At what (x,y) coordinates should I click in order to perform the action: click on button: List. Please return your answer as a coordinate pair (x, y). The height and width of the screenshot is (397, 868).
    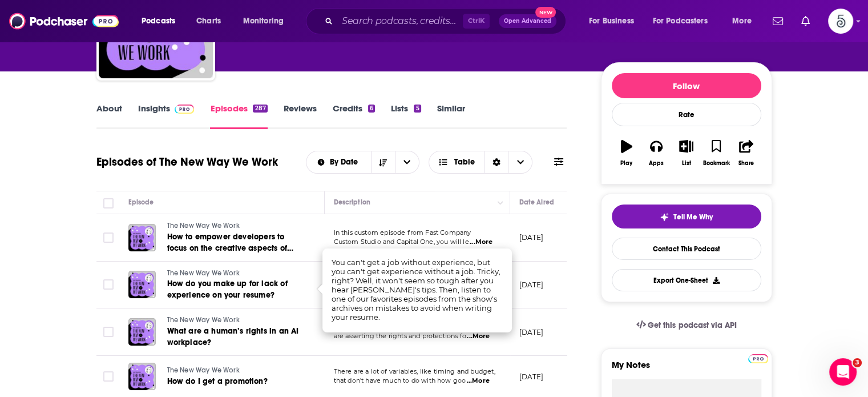
    Looking at the image, I should click on (686, 153).